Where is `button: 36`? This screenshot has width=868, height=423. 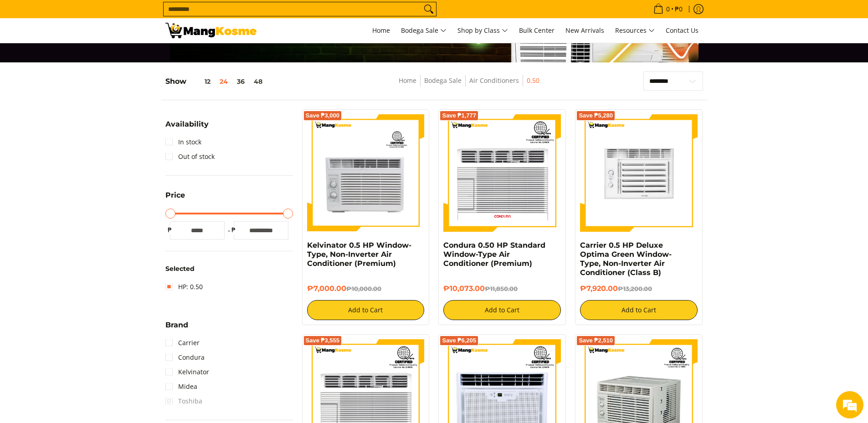 button: 36 is located at coordinates (240, 81).